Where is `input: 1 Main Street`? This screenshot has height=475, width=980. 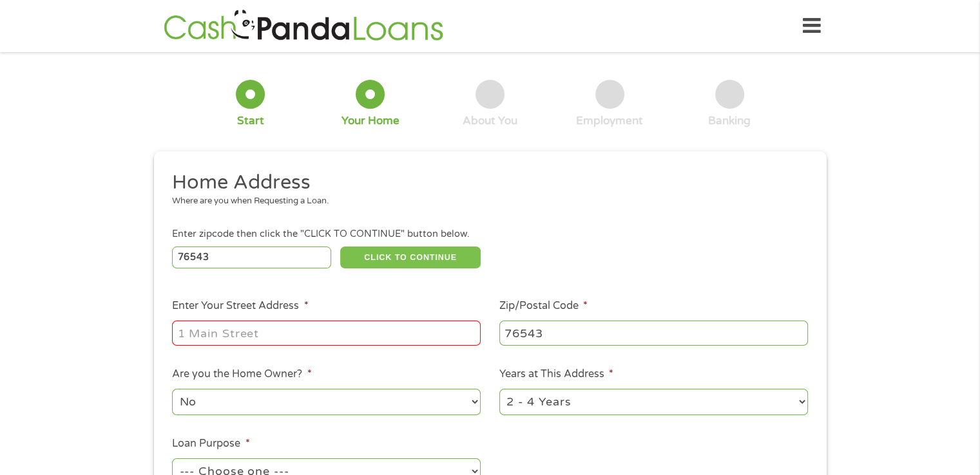
input: 1 Main Street is located at coordinates (326, 333).